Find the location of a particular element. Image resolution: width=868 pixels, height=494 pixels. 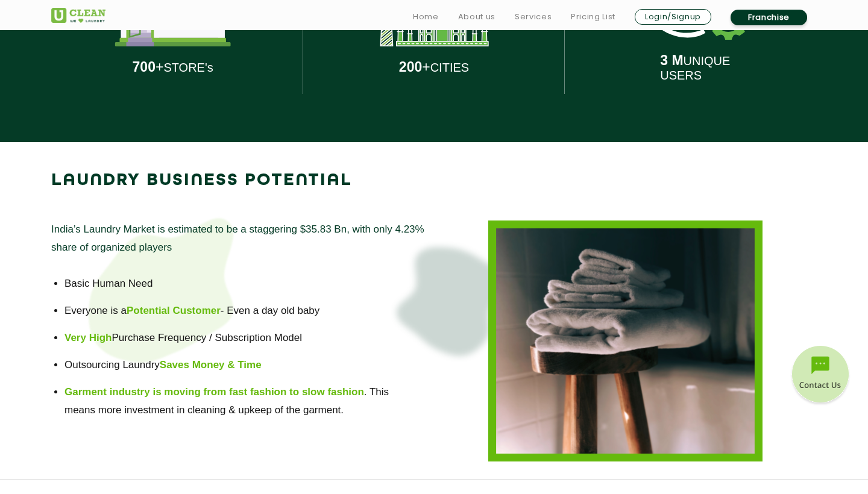

a: Home is located at coordinates (426, 17).